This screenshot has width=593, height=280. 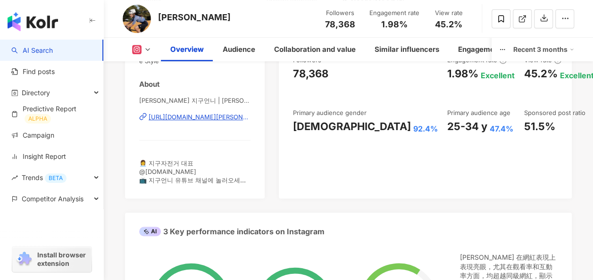 I want to click on a: chrome extensionInstall browser extension, so click(x=52, y=259).